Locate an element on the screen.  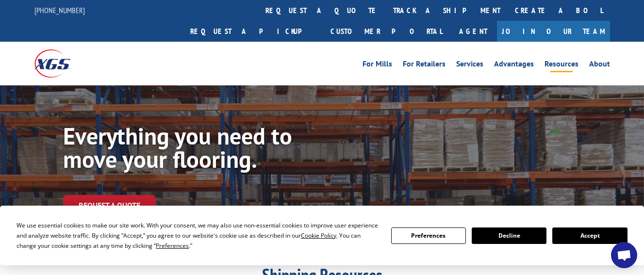
button: Accept is located at coordinates (590, 236).